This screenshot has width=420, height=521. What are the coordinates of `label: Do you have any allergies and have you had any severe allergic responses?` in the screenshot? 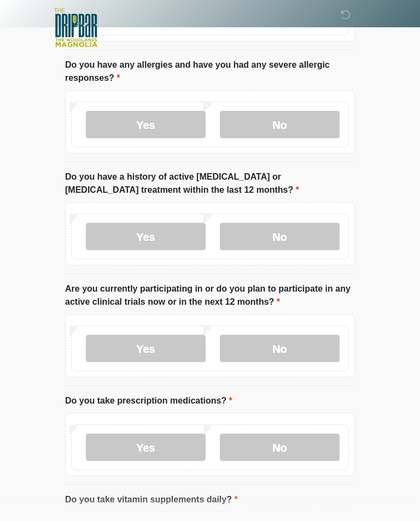 It's located at (210, 72).